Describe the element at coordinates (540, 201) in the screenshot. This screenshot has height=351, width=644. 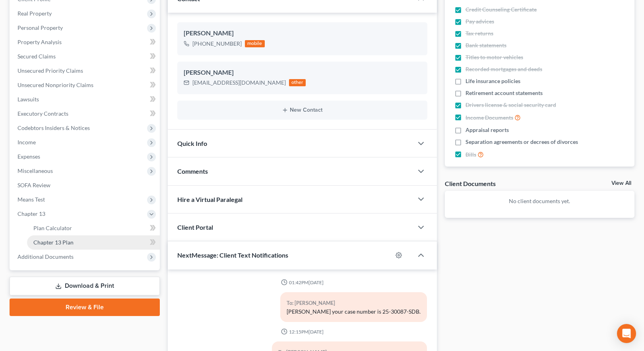
I see `p: No client documents yet.` at that location.